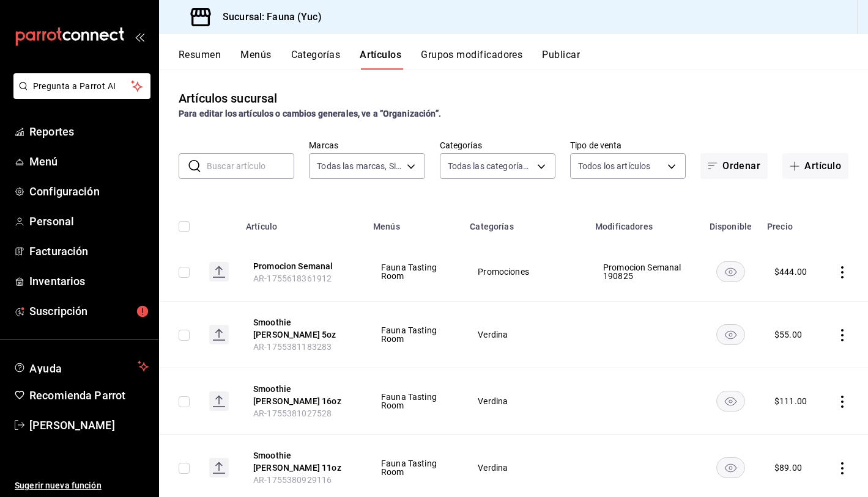 Image resolution: width=868 pixels, height=497 pixels. I want to click on th: Menús, so click(414, 223).